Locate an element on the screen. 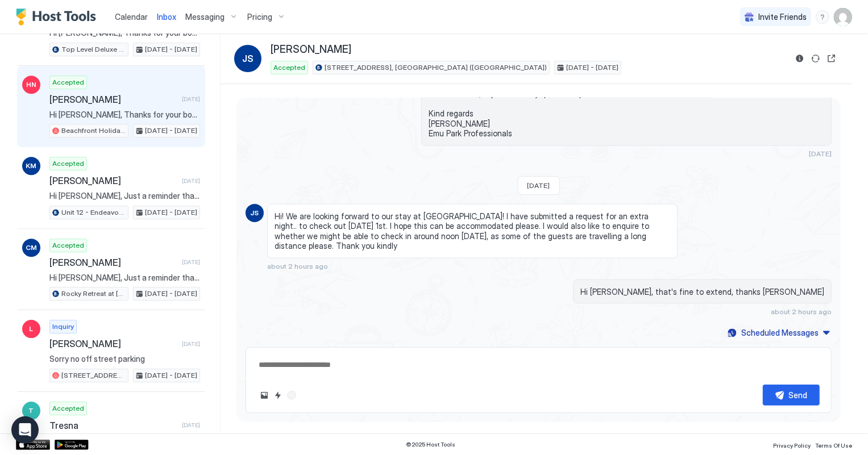 The height and width of the screenshot is (455, 868). div: Send is located at coordinates (798, 395).